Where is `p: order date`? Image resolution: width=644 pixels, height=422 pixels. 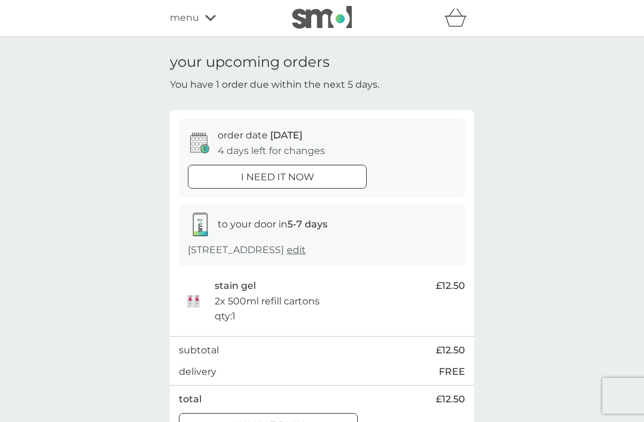
p: order date is located at coordinates (260, 135).